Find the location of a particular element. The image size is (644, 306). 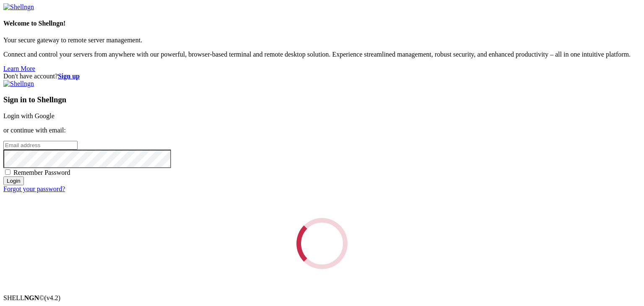

input: Email address is located at coordinates (40, 145).